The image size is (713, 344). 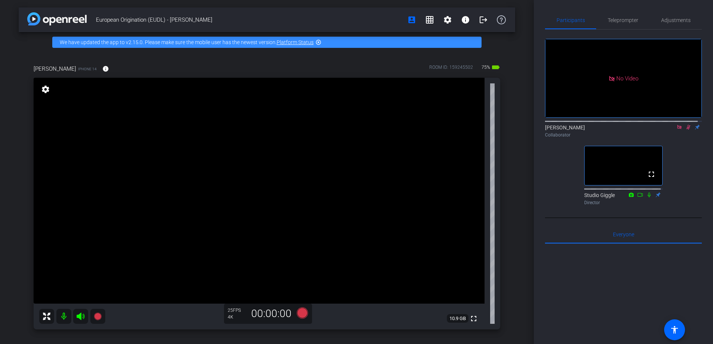 What do you see at coordinates (295, 42) in the screenshot?
I see `a: Platform Status` at bounding box center [295, 42].